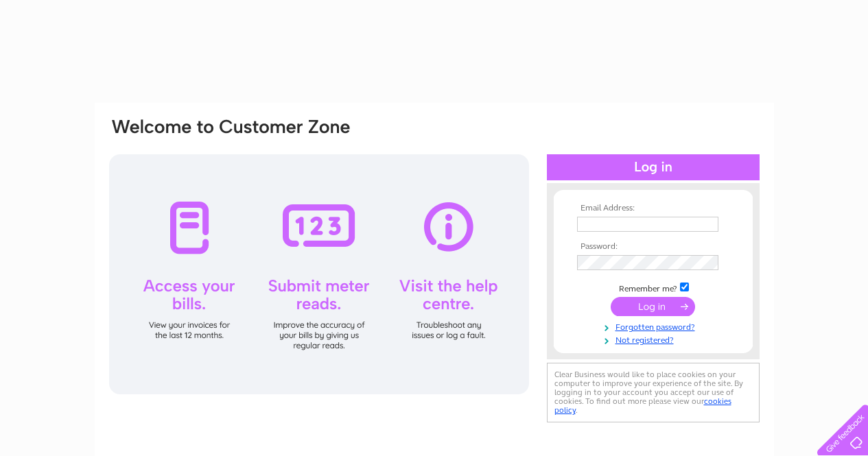 The height and width of the screenshot is (456, 868). Describe the element at coordinates (653, 287) in the screenshot. I see `td: Remember me?` at that location.